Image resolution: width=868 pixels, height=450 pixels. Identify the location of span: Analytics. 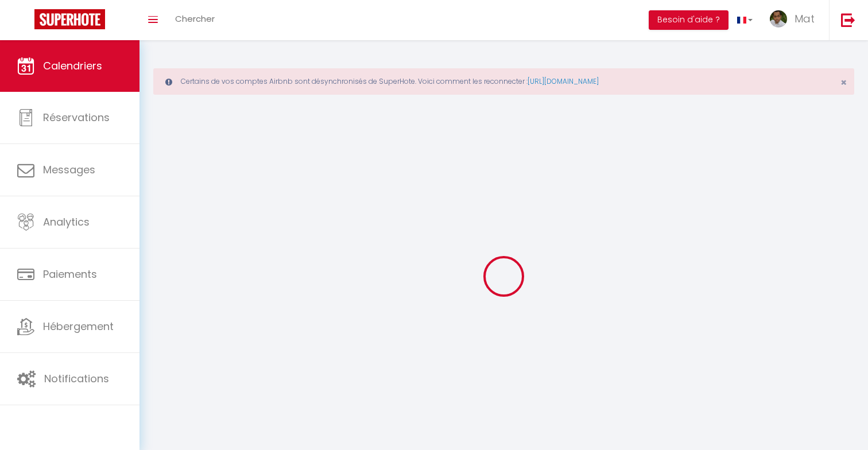
(66, 222).